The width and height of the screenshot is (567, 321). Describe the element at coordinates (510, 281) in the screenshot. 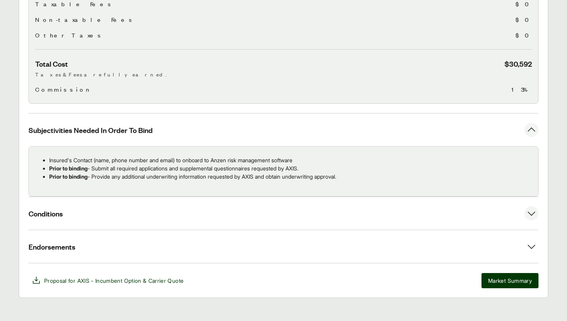

I see `button: Market Summary` at that location.